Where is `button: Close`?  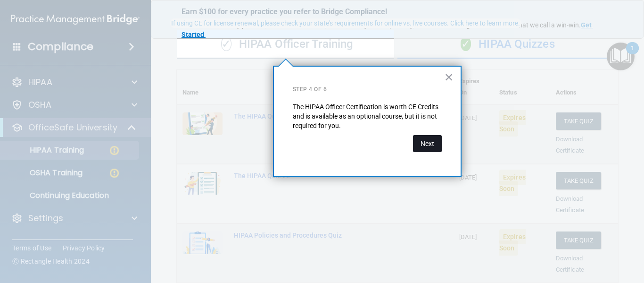
button: Close is located at coordinates (449, 77).